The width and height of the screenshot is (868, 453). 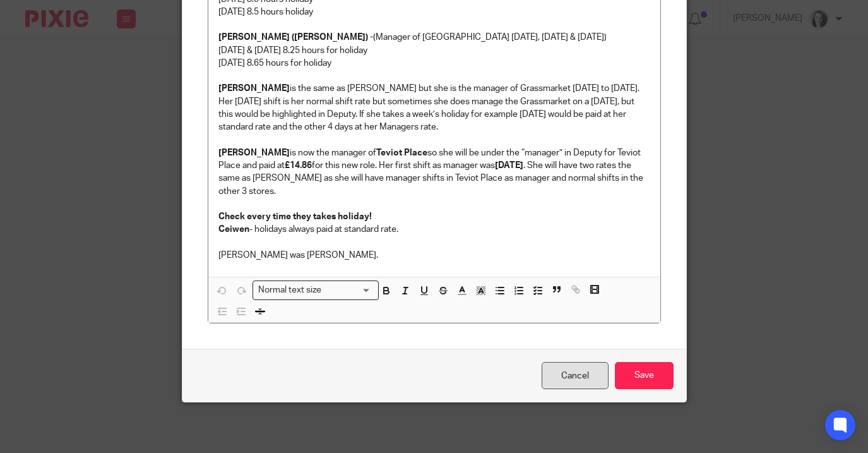 What do you see at coordinates (435, 229) in the screenshot?
I see `p: - holidays always paid at standard rate.` at bounding box center [435, 229].